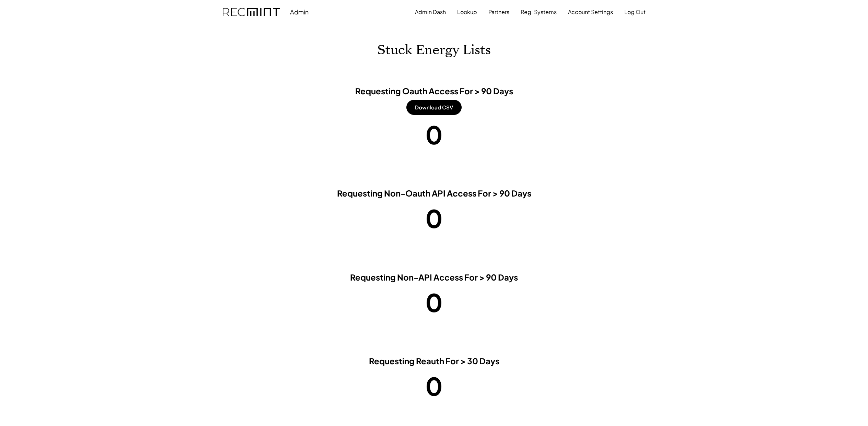 This screenshot has height=426, width=868. Describe the element at coordinates (299, 11) in the screenshot. I see `div: Admin` at that location.